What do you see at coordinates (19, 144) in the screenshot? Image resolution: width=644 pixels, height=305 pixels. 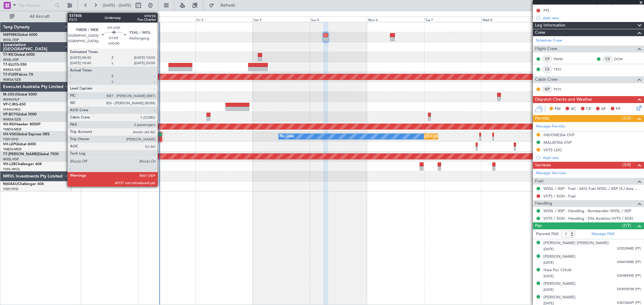 I see `a: VH-LEPGlobal 6000` at bounding box center [19, 144].